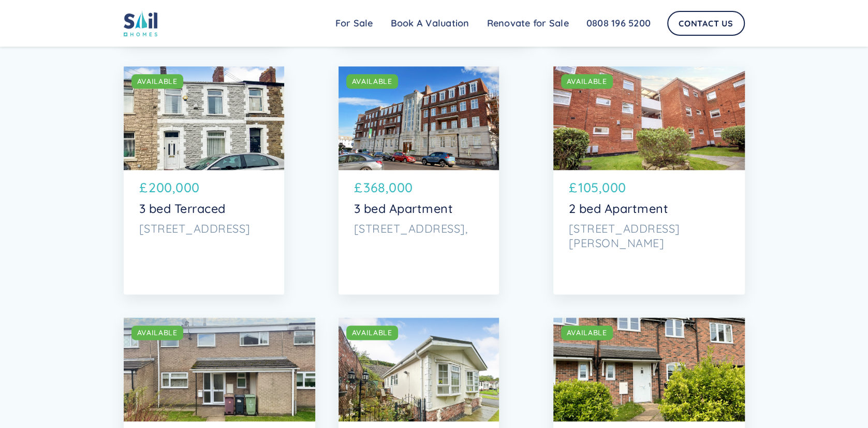 The image size is (868, 428). Describe the element at coordinates (602, 188) in the screenshot. I see `p: 105,000` at that location.